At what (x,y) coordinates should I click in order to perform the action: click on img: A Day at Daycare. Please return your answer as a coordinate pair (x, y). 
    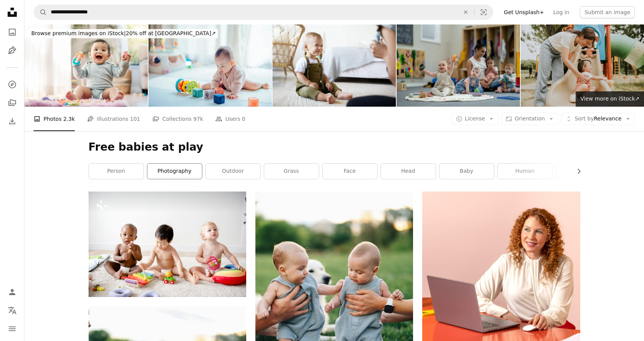
    Looking at the image, I should click on (458, 65).